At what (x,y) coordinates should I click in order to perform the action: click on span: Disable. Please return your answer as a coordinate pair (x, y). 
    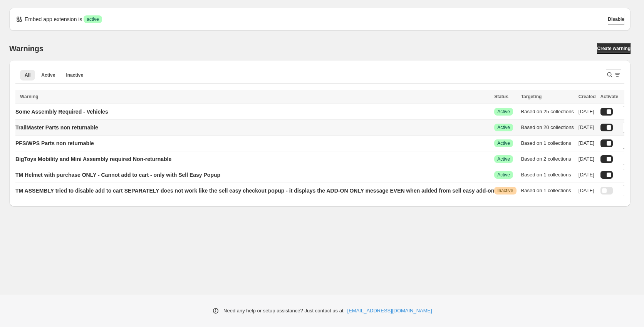
    Looking at the image, I should click on (616, 19).